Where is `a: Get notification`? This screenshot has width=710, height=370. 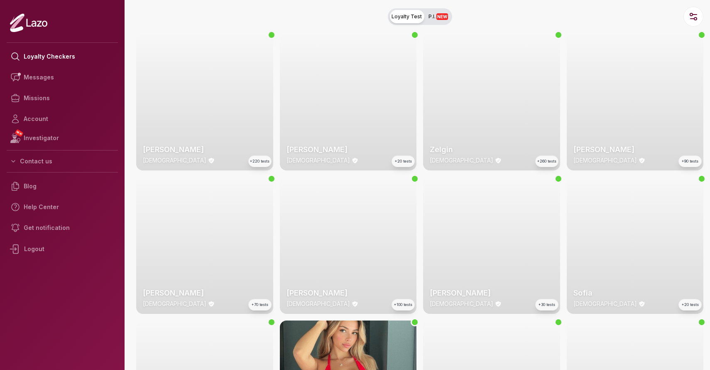
a: Get notification is located at coordinates (62, 228).